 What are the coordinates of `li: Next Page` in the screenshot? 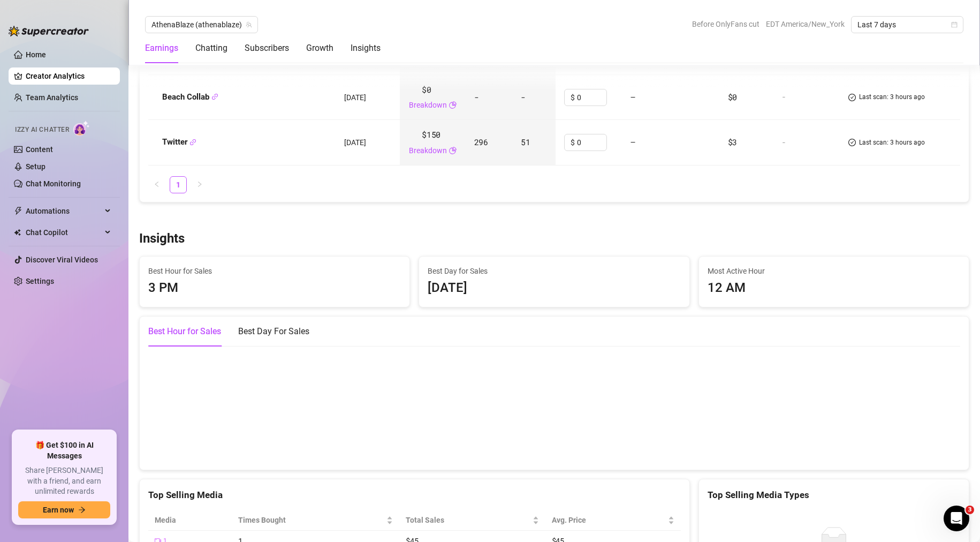 It's located at (200, 185).